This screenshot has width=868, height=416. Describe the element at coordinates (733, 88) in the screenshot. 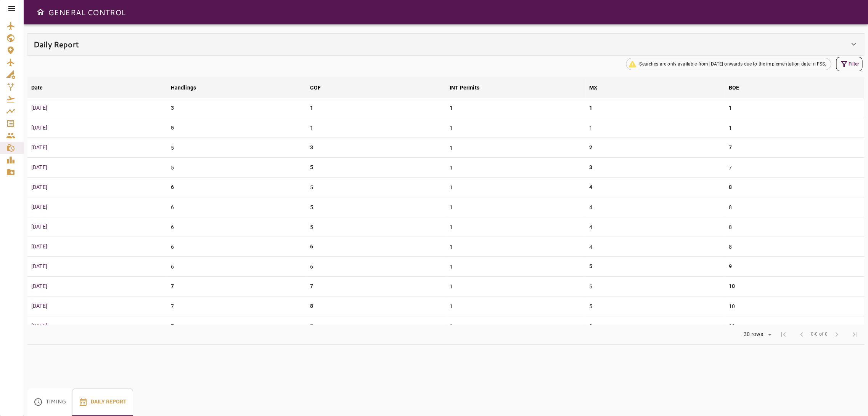

I see `div: BOE` at that location.